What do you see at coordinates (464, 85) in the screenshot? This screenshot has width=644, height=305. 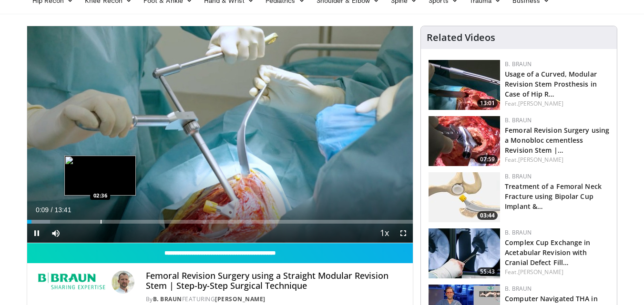 I see `img: 3f0fddff-fdec-4e4b-bfed-b21d85259955.150x105_q85_crop-smart_upscale.jpg` at bounding box center [464, 85].